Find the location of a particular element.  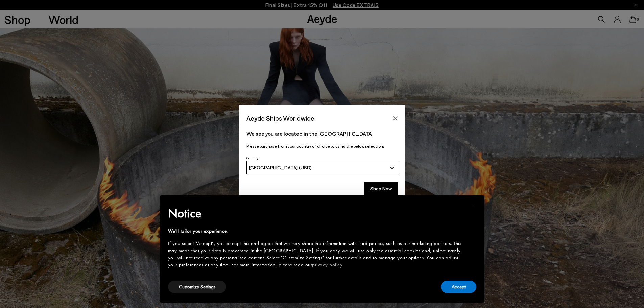

h2: Notice is located at coordinates (317, 213).